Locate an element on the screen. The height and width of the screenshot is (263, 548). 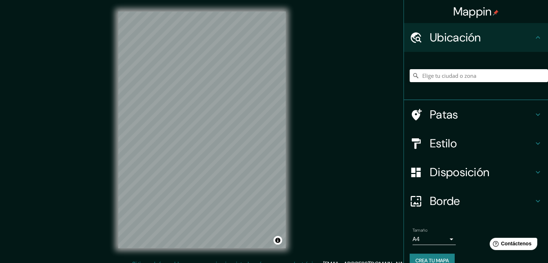
font: Mappin is located at coordinates (472, 12).